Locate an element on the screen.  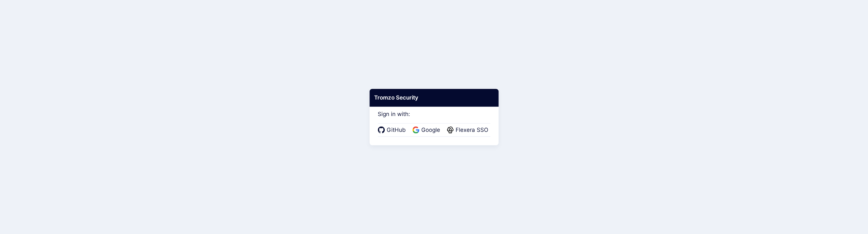
div: Sign in with: is located at coordinates (434, 120).